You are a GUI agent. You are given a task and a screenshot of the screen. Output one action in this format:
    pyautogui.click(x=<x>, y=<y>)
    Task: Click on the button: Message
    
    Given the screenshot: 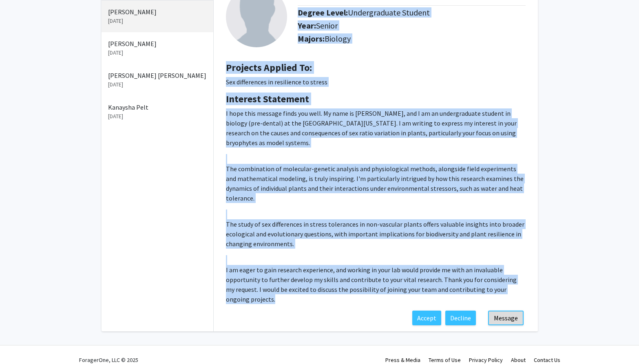 What is the action you would take?
    pyautogui.click(x=505, y=318)
    